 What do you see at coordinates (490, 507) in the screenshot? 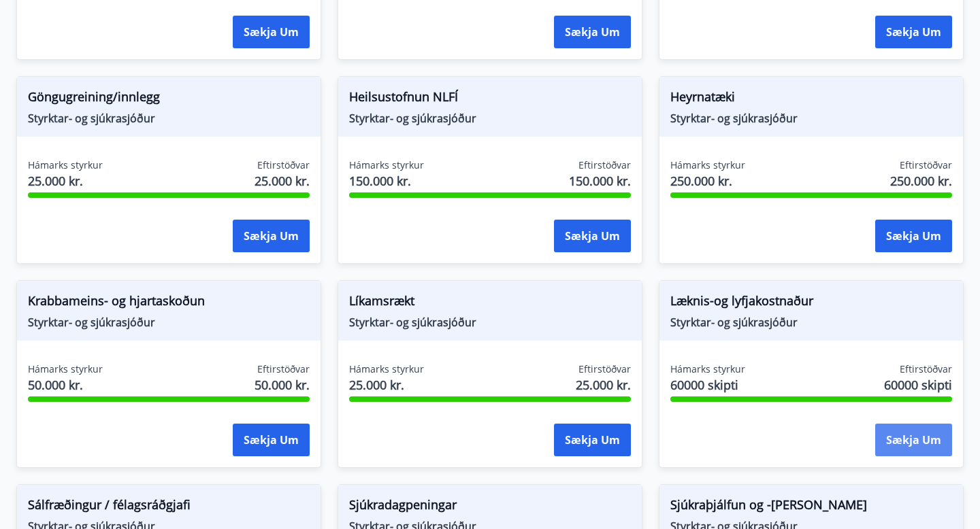
I see `span: Sjúkradagpeningar` at bounding box center [490, 507].